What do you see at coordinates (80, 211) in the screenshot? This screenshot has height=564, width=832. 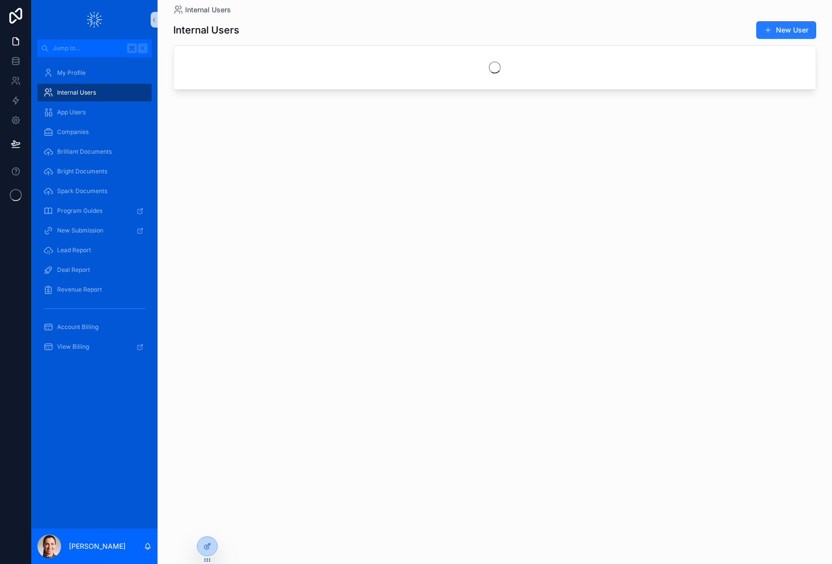 I see `span: Program Guides` at bounding box center [80, 211].